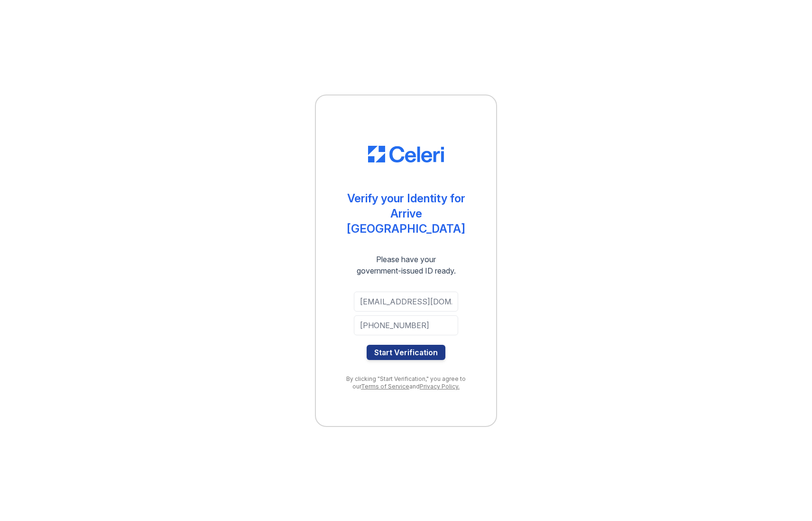 This screenshot has width=812, height=521. Describe the element at coordinates (406, 265) in the screenshot. I see `div: Please have your government-issued ID ready.` at that location.